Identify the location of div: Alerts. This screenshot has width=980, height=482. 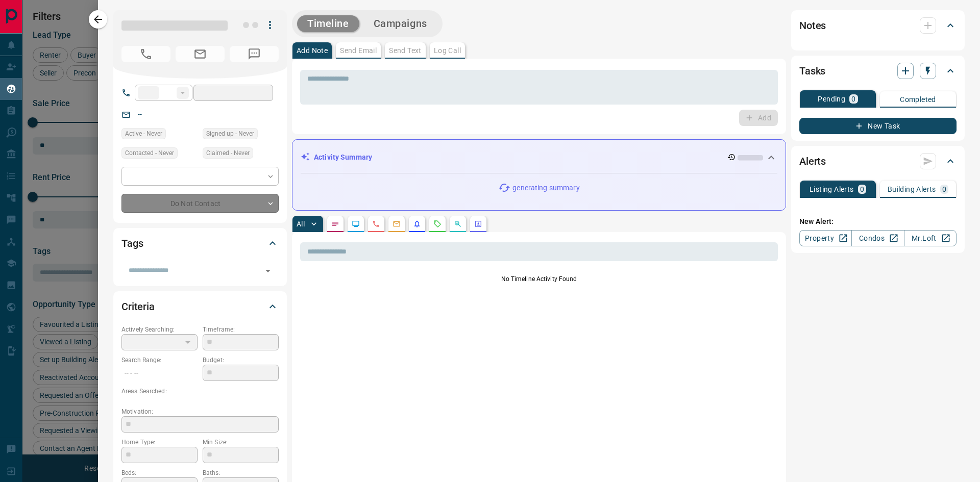
(878, 161).